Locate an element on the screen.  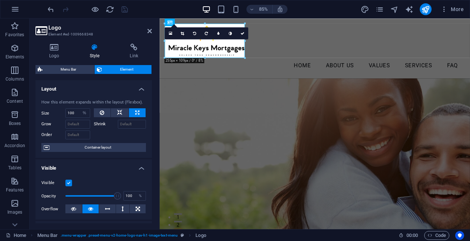
a: Select files from the file manager, stock photos, or upload file(s) is located at coordinates (171, 33).